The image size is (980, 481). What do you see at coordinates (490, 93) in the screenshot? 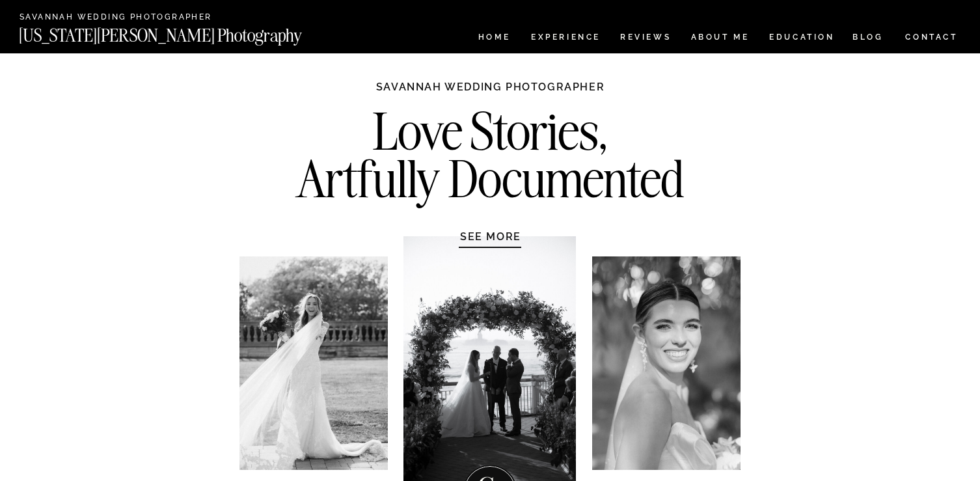
I see `h1: Savannah Wedding Photographer` at bounding box center [490, 93].